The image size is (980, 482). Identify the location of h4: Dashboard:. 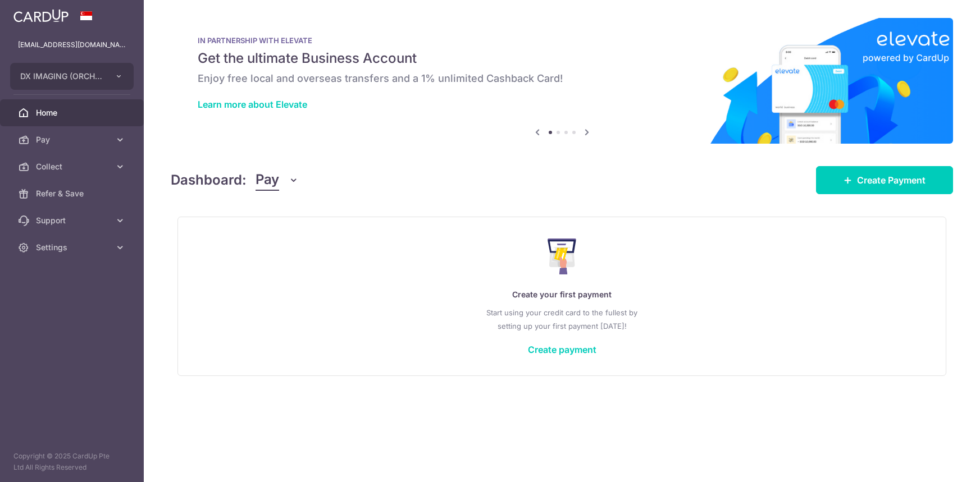
(208, 180).